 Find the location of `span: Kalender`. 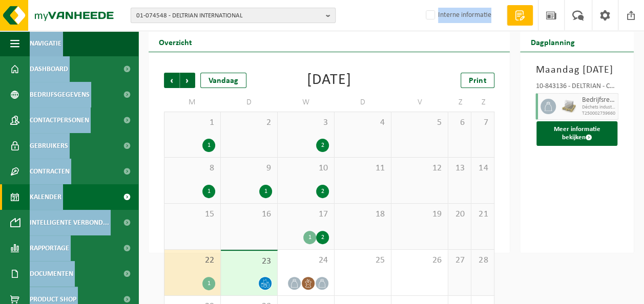

span: Kalender is located at coordinates (46, 197).